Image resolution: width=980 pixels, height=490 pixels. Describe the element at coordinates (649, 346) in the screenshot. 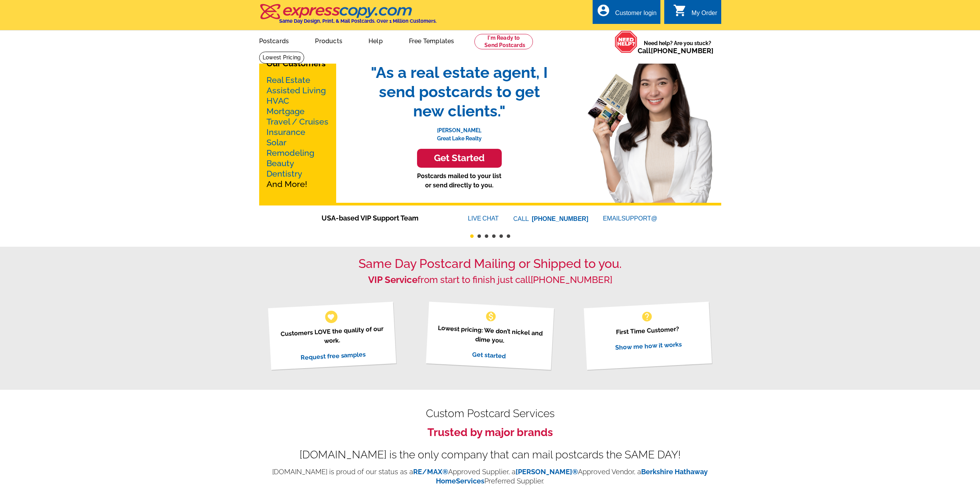

I see `a: Show me how it works` at that location.